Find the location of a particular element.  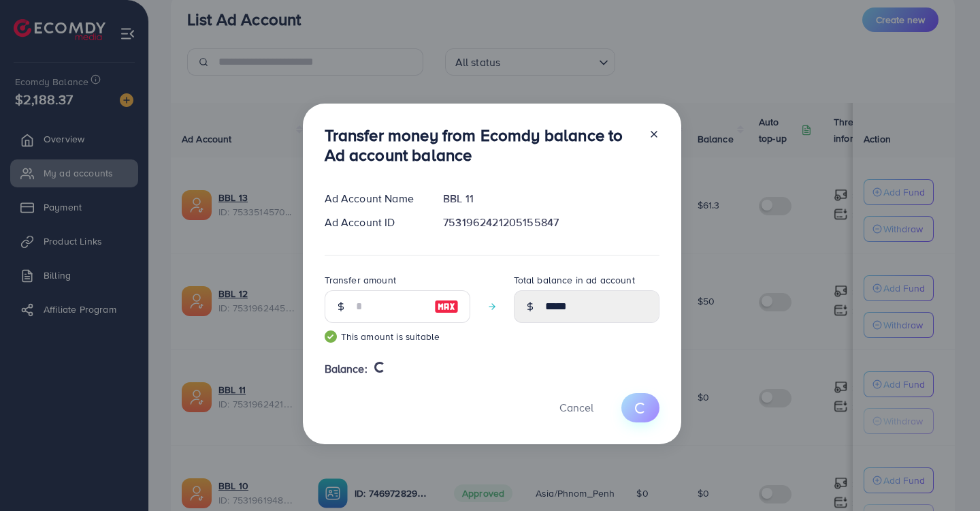

img: image is located at coordinates (446, 306).